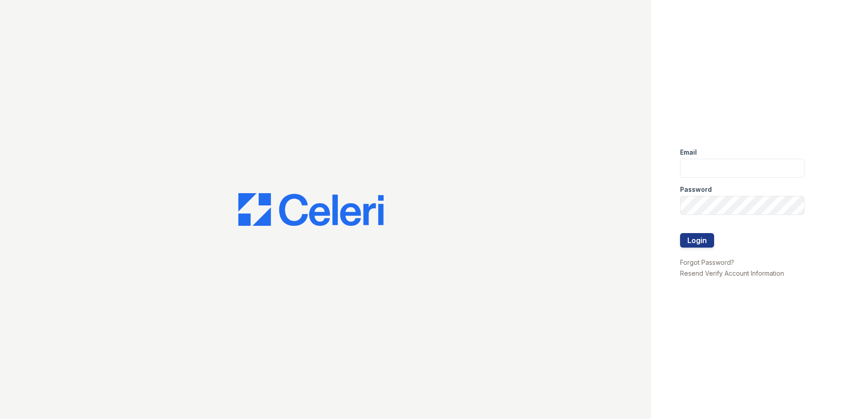 This screenshot has height=419, width=868. What do you see at coordinates (732, 273) in the screenshot?
I see `a: Resend Verify Account Information` at bounding box center [732, 273].